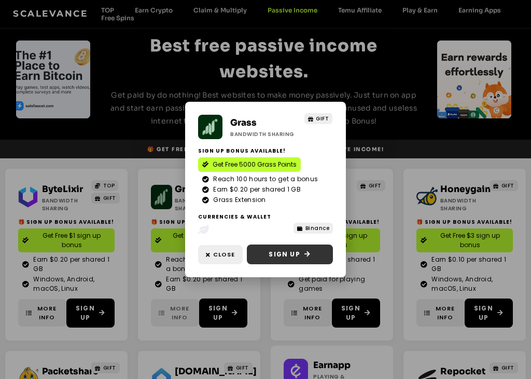 This screenshot has height=379, width=531. I want to click on h2: Currencies & Wallet, so click(239, 216).